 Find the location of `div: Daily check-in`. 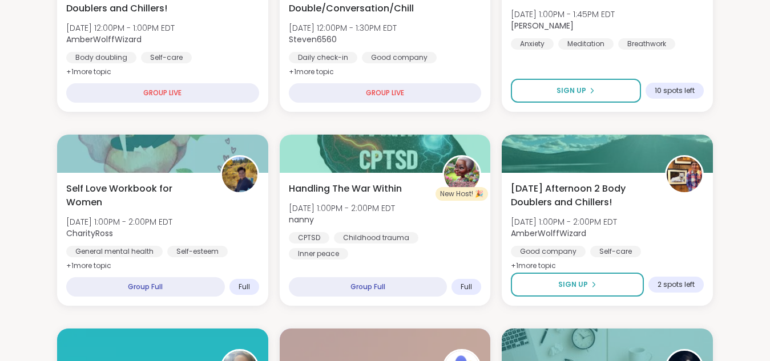

div: Daily check-in is located at coordinates (323, 58).